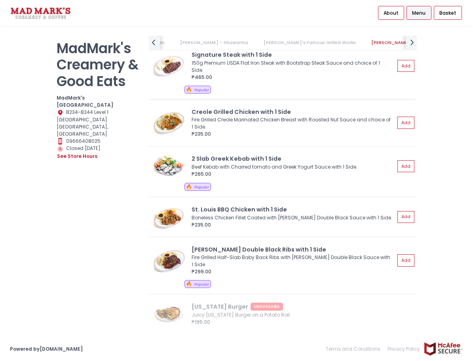 This screenshot has height=361, width=473. Describe the element at coordinates (169, 66) in the screenshot. I see `img: Signature Steak with 1 Side` at that location.